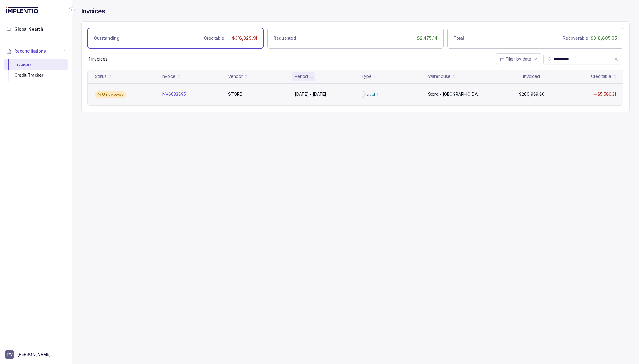 The height and width of the screenshot is (364, 639). Describe the element at coordinates (601, 76) in the screenshot. I see `div: Creditable` at that location.